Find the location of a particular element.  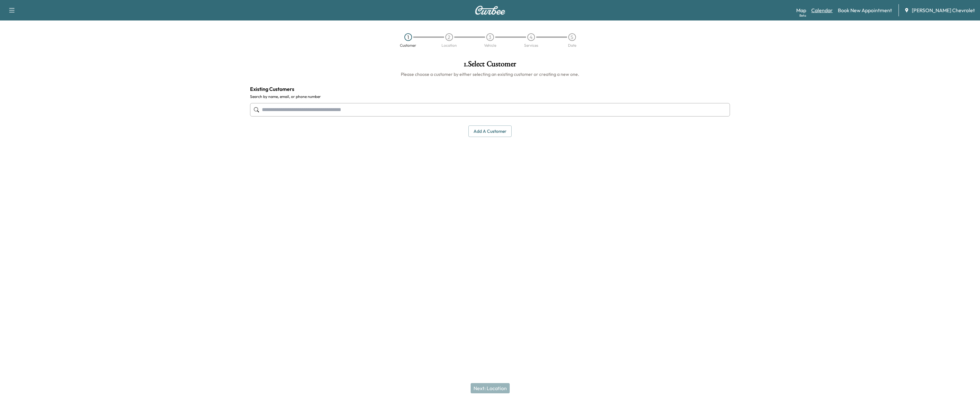

div: 2 is located at coordinates (449, 37).